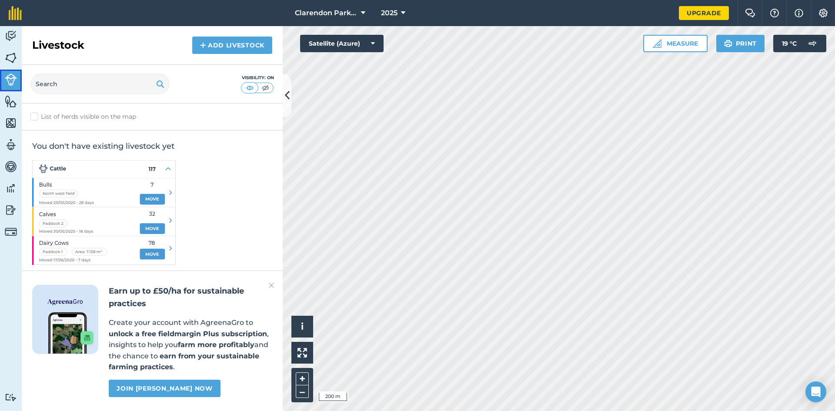 The height and width of the screenshot is (411, 835). I want to click on strong: unlock a free fieldmargin Plus subscription, so click(188, 334).